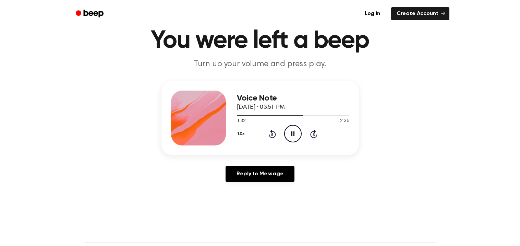 The width and height of the screenshot is (520, 246). Describe the element at coordinates (90, 14) in the screenshot. I see `a: Beep` at that location.